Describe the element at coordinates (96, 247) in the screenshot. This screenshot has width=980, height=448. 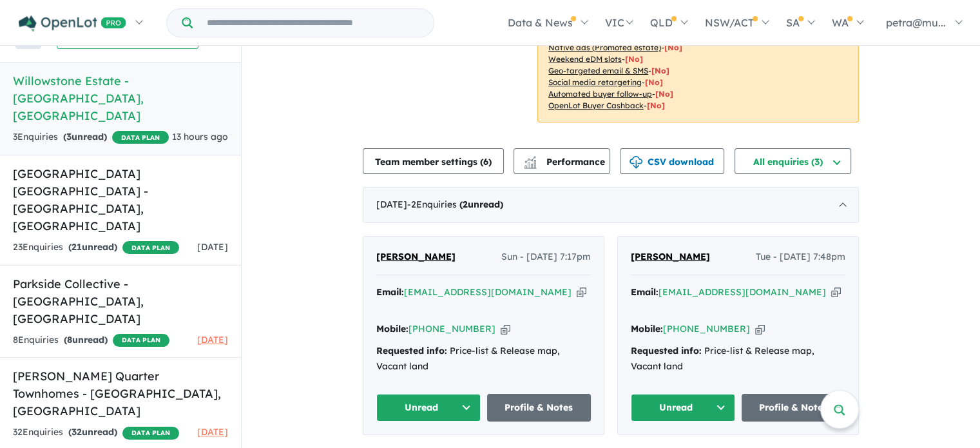
I see `div: 23 Enquir ies` at that location.